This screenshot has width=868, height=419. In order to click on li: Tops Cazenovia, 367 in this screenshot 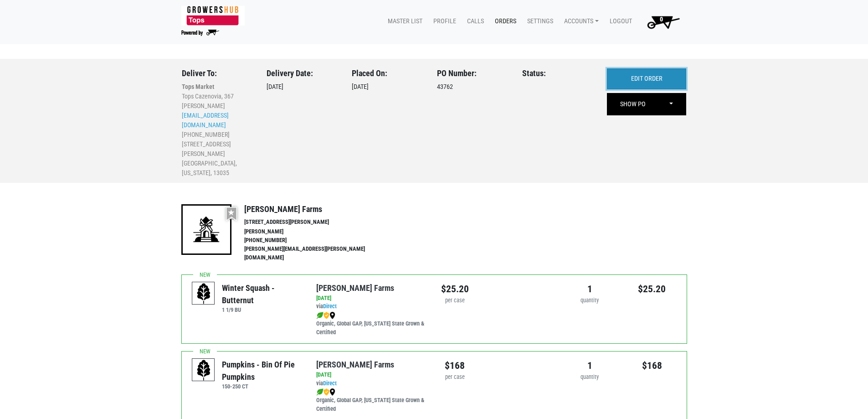, I will do `click(218, 96)`.